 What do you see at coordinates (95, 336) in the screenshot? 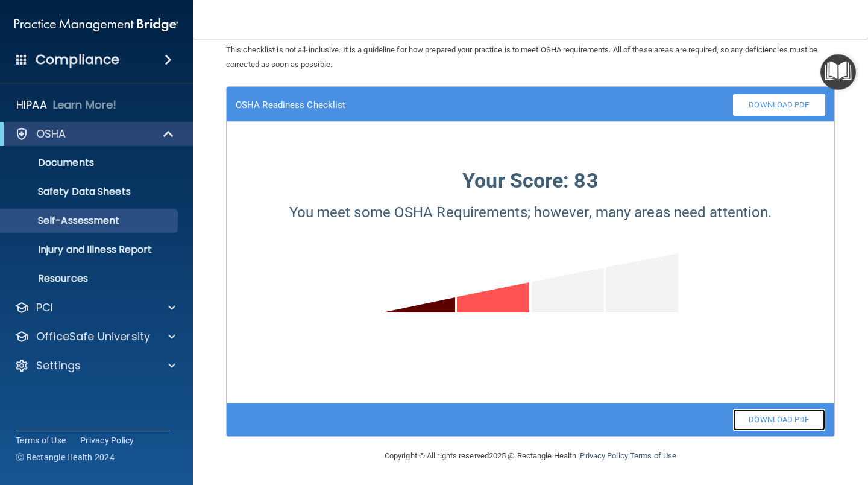
I see `a: OfficeSafe University` at bounding box center [95, 336].